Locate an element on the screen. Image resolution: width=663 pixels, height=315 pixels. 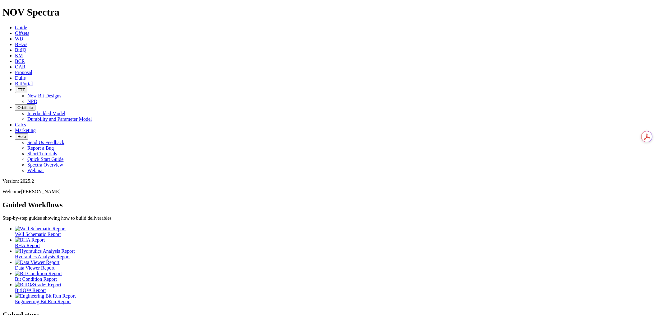
button: OrbitLite is located at coordinates (25, 107).